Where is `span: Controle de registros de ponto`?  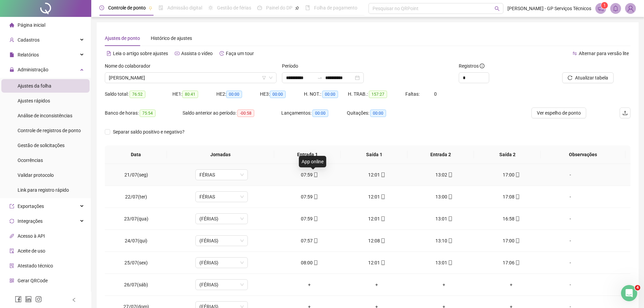 span: Controle de registros de ponto is located at coordinates (49, 131).